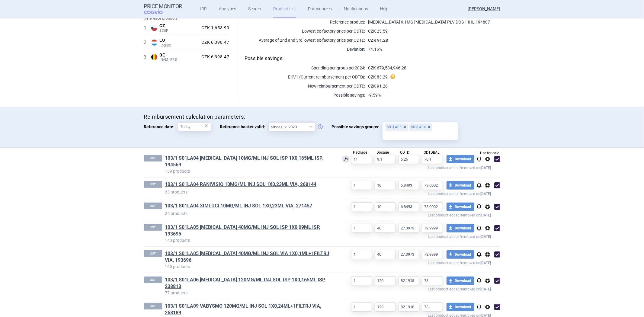 Image resolution: width=644 pixels, height=317 pixels. Describe the element at coordinates (163, 6) in the screenshot. I see `strong: Price Monitor` at that location.